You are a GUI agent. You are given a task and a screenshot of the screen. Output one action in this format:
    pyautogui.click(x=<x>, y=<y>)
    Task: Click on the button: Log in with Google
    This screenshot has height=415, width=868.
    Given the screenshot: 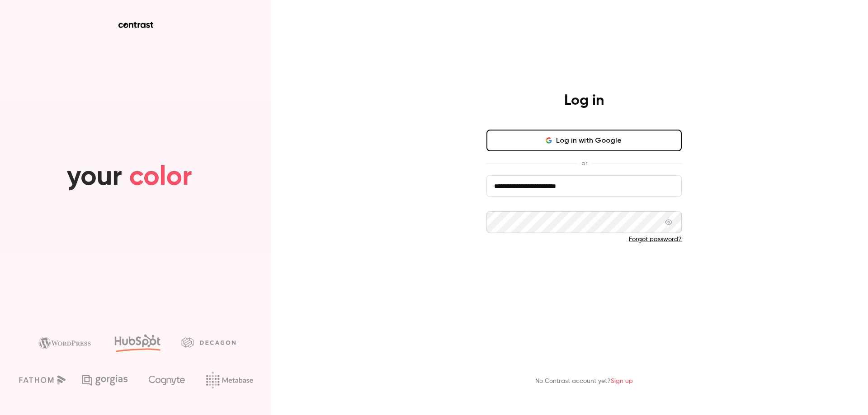 What is the action you would take?
    pyautogui.click(x=584, y=140)
    